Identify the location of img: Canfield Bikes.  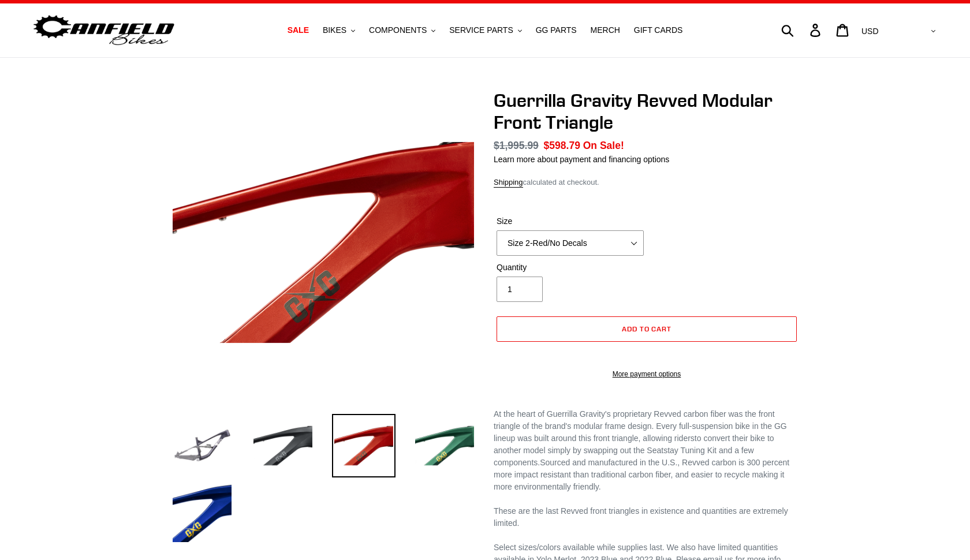
(104, 30).